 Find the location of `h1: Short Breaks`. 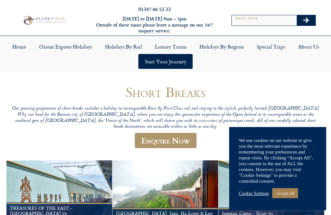

h1: Short Breaks is located at coordinates (165, 92).